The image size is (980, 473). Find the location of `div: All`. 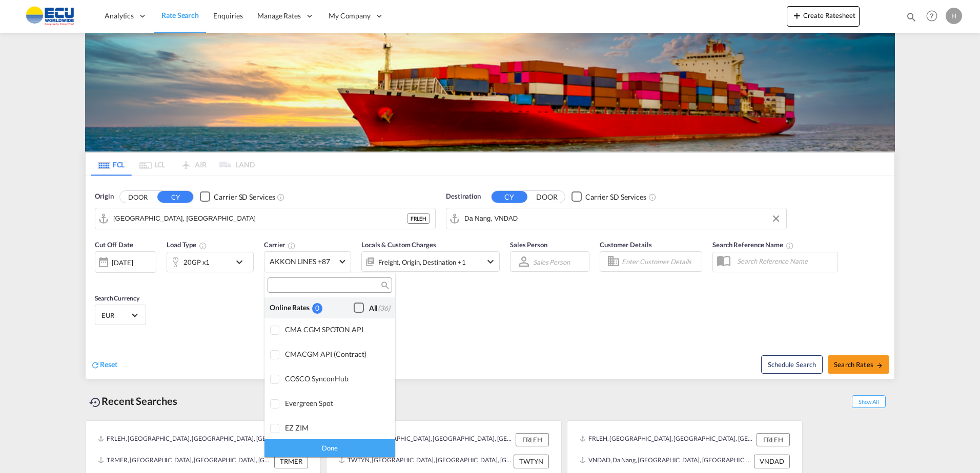

div: All is located at coordinates (379, 308).